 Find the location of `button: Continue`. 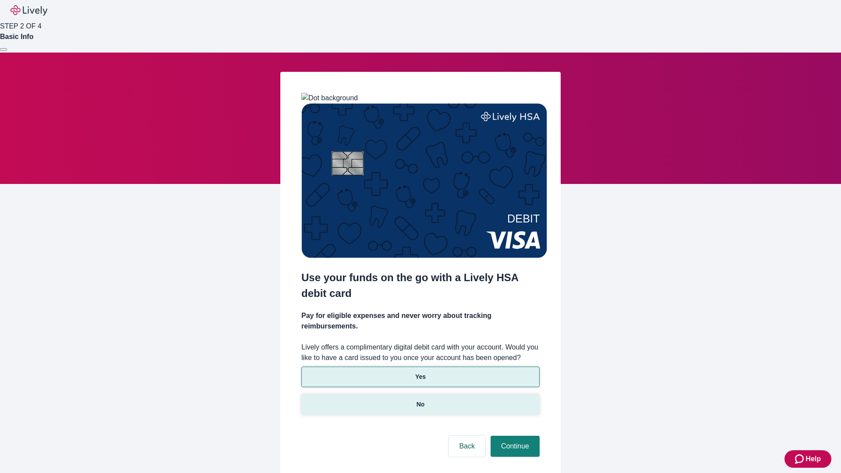

button: Continue is located at coordinates (515, 446).